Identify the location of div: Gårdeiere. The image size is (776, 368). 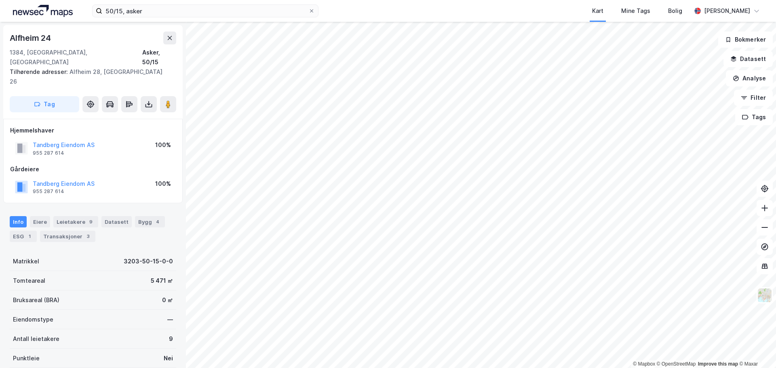
(93, 169).